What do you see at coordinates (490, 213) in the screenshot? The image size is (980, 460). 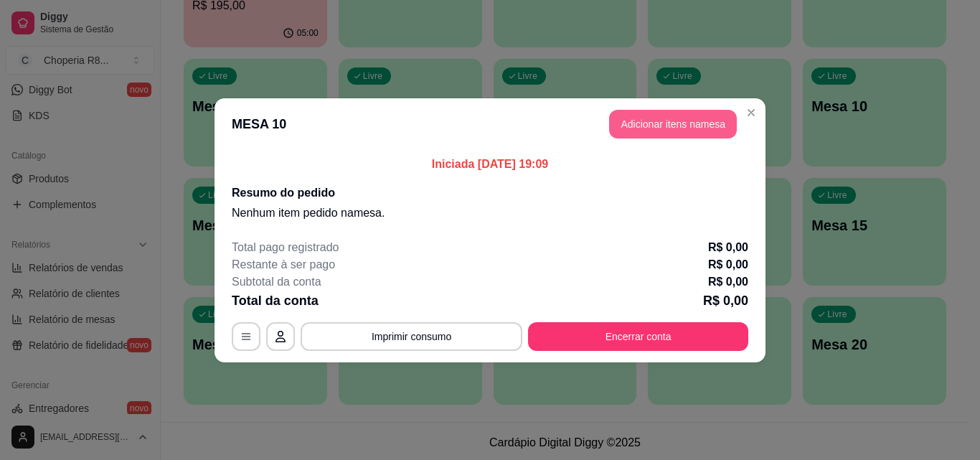 I see `p: Nenhum item pedido na mesa .` at bounding box center [490, 213].